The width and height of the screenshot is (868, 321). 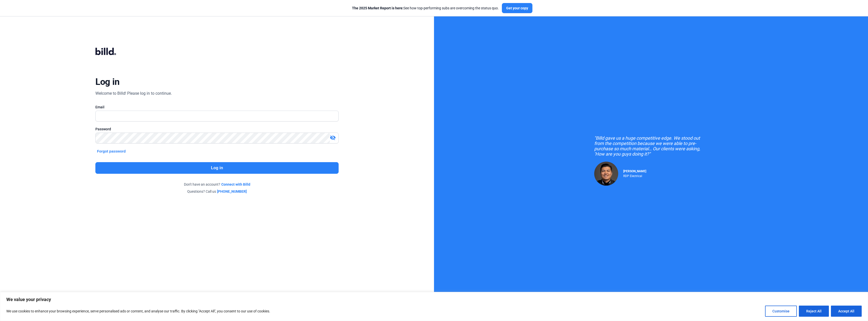 What do you see at coordinates (138, 311) in the screenshot?
I see `p: We use cookies to enhance your browsing experience, serve personalised ads or content, and analys...` at bounding box center [138, 311].